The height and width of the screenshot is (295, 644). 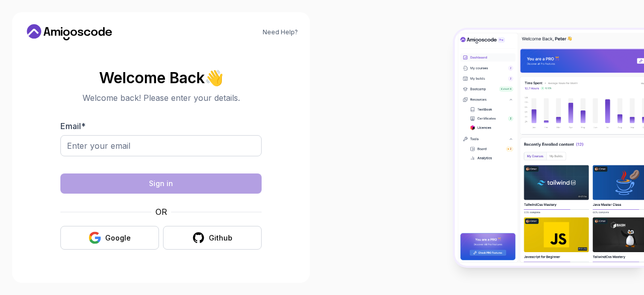 I want to click on input: Enter your email, so click(x=161, y=146).